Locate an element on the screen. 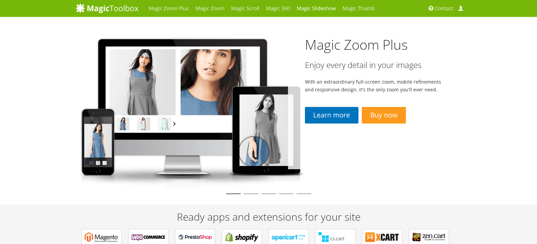 This screenshot has width=537, height=244. p: With an extraordinary full-screen zoom, mobile refinements and responsive design, it's the only z... is located at coordinates (375, 86).